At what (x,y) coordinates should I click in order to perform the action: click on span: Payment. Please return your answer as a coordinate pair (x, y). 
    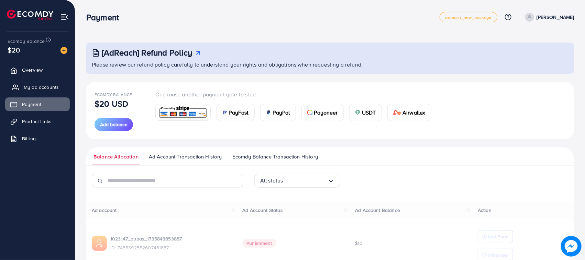
    Looking at the image, I should click on (32, 104).